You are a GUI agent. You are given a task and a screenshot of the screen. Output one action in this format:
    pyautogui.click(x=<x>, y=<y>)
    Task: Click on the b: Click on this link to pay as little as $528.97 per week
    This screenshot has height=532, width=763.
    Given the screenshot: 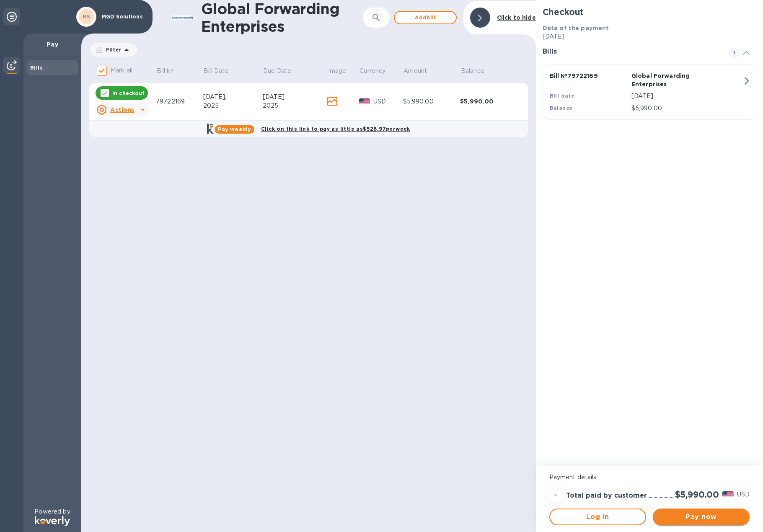 What is the action you would take?
    pyautogui.click(x=335, y=129)
    